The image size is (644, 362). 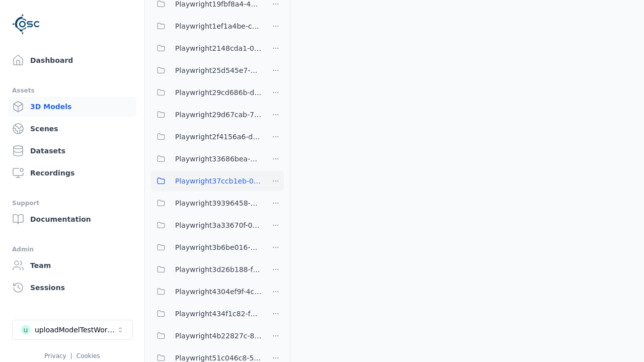 I want to click on a: Cookies, so click(x=88, y=356).